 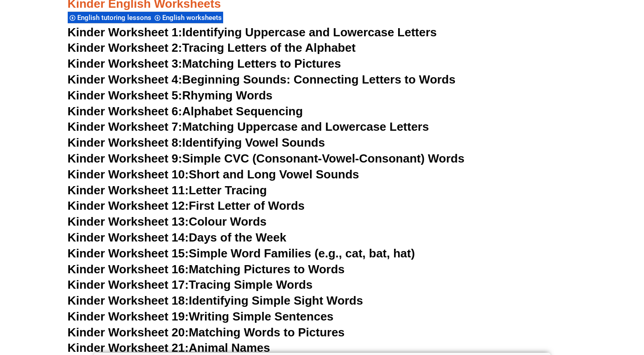 I want to click on span: Kinder Worksheet 1:, so click(x=125, y=33).